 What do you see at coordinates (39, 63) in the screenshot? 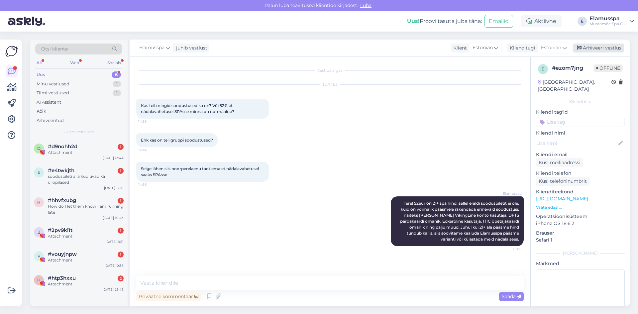
I see `div: All` at bounding box center [39, 63].